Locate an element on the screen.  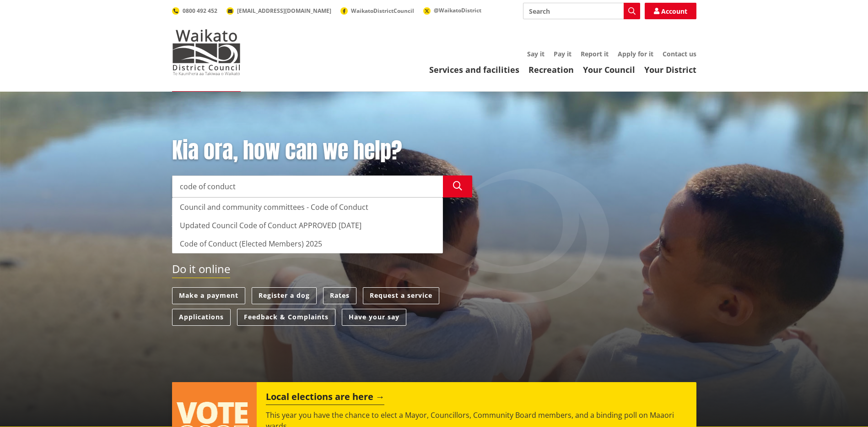
div: Code of Conduct (Elected Members) 2025 is located at coordinates (307, 244).